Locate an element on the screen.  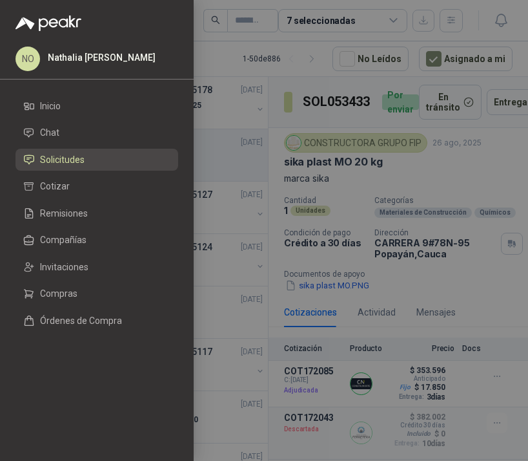
a: Chat is located at coordinates (97, 133).